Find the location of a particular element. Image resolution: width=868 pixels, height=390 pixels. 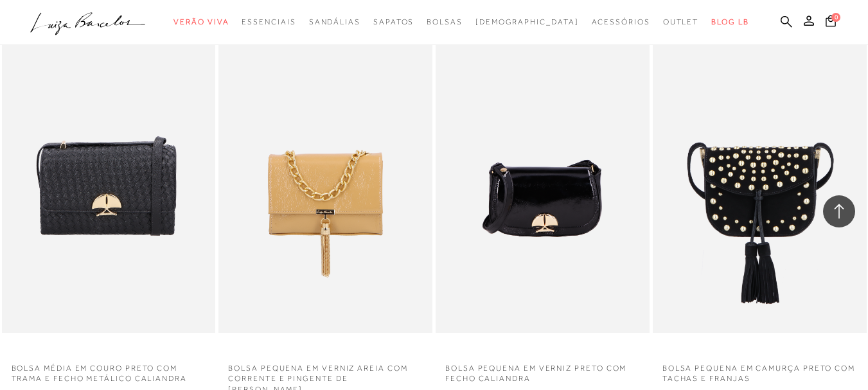

img: BOLSA PEQUENA EM VERNIZ AREIA COM CORRENTE E PINGENTE DE FRANJA DOURADA is located at coordinates (325, 172).